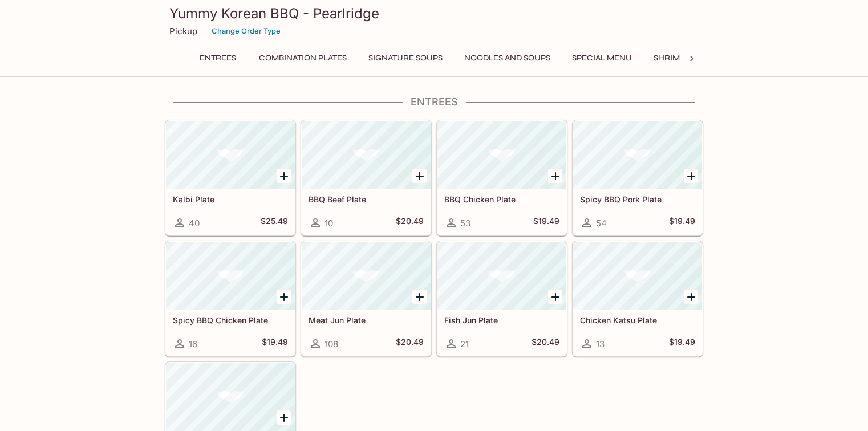 The width and height of the screenshot is (868, 431). Describe the element at coordinates (194, 223) in the screenshot. I see `span: 40` at that location.